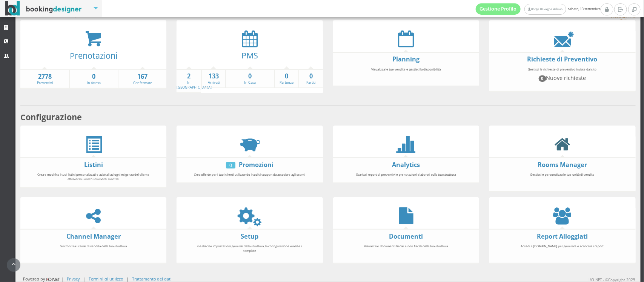 The height and width of the screenshot is (282, 644). I want to click on a: Report Alloggiati, so click(562, 236).